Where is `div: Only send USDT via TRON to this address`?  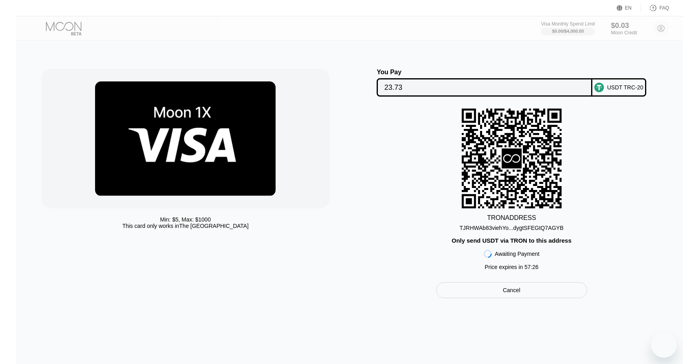 div: Only send USDT via TRON to this address is located at coordinates (512, 241).